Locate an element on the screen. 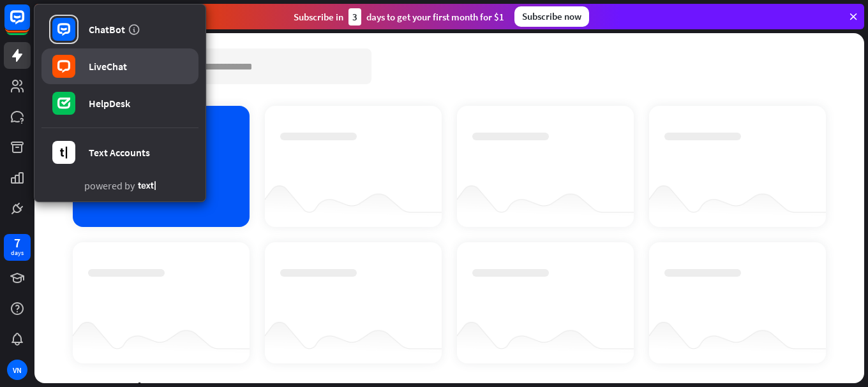 This screenshot has width=868, height=387. div: Subscribe in days to get your first month for $1 is located at coordinates (399, 16).